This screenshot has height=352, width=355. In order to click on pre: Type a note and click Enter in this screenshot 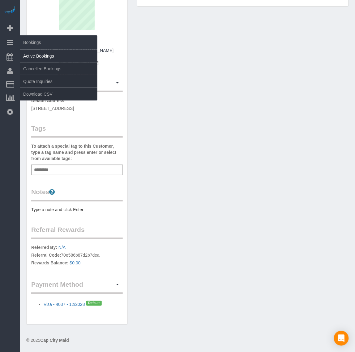, I will do `click(77, 210)`.